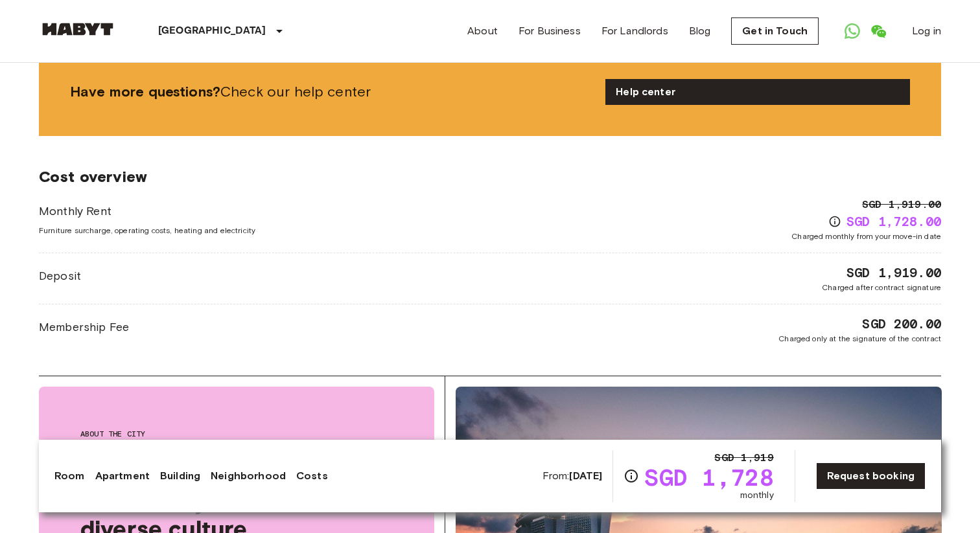 Image resolution: width=980 pixels, height=533 pixels. What do you see at coordinates (490, 177) in the screenshot?
I see `span: Cost overview` at bounding box center [490, 177].